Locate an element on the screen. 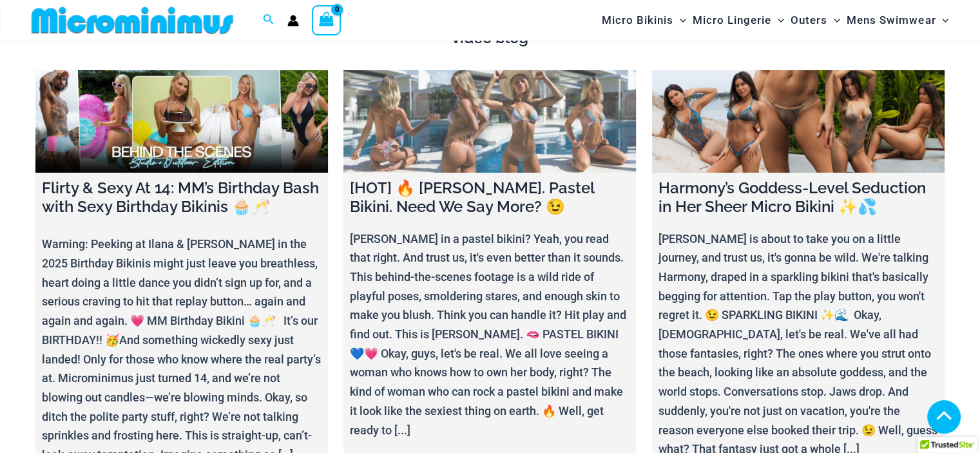  span: Outers is located at coordinates (809, 20).